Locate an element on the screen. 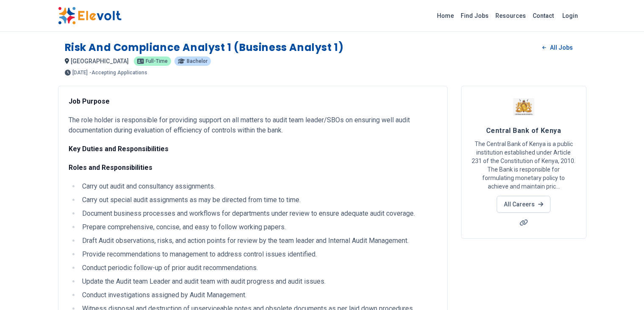  li: Provide recommendations to management to address control issues identified. is located at coordinates (259, 254).